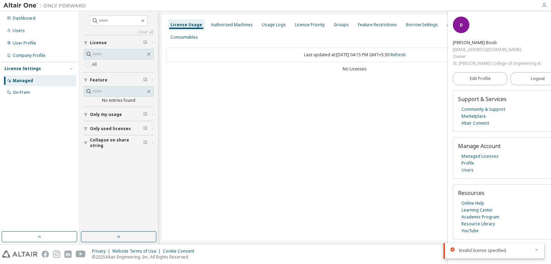  I want to click on div: Usage Logs, so click(274, 25).